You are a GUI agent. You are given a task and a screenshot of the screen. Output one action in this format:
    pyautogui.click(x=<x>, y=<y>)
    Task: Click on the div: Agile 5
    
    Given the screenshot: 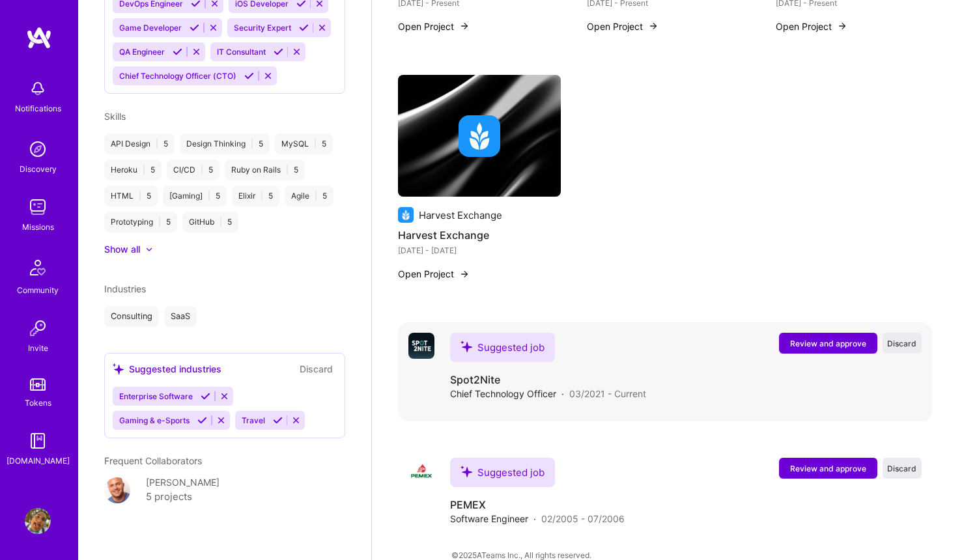 What is the action you would take?
    pyautogui.click(x=309, y=196)
    